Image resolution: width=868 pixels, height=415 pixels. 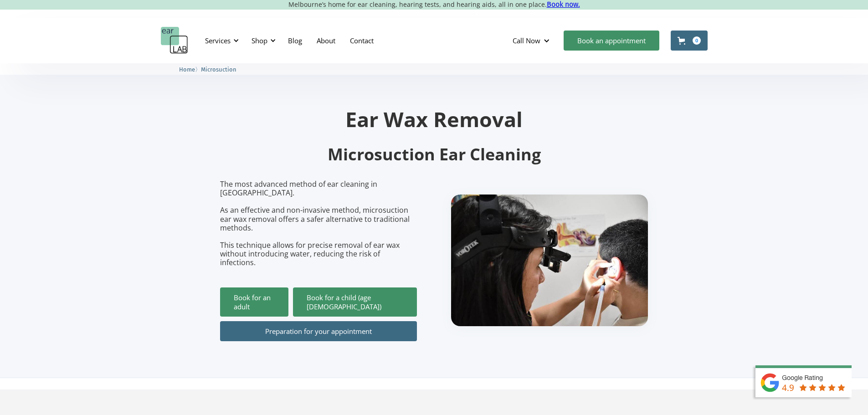 I want to click on h2: Microsuction Ear Cleaning, so click(x=434, y=154).